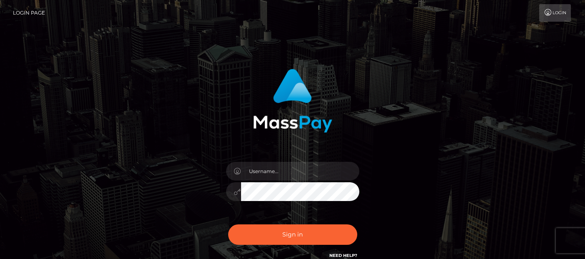 This screenshot has height=259, width=585. Describe the element at coordinates (293, 100) in the screenshot. I see `img: MassPay Login` at that location.